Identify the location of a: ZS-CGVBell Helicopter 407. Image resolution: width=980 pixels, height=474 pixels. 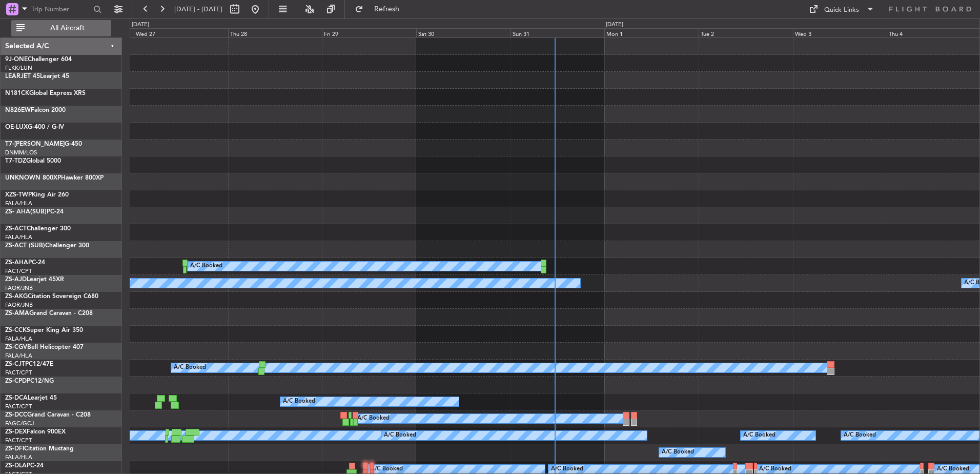
(44, 347).